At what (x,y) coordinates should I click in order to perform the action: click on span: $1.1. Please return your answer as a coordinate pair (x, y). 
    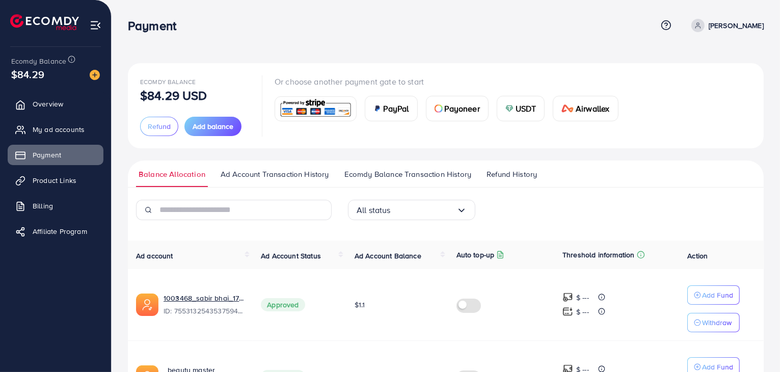
    Looking at the image, I should click on (360, 305).